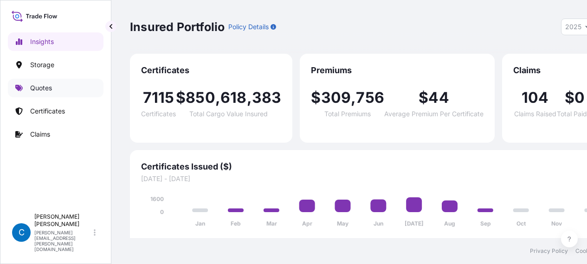 The image size is (587, 264). Describe the element at coordinates (485, 223) in the screenshot. I see `tspan: Sep` at that location.